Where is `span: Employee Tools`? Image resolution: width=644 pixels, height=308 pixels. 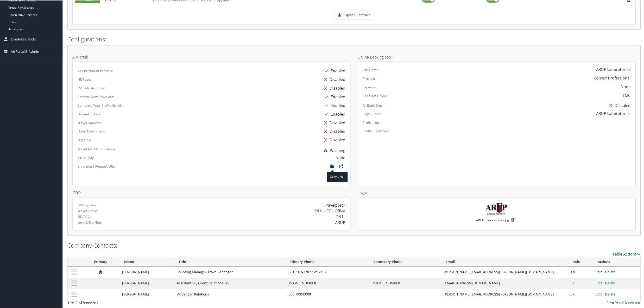 span: Employee Tools is located at coordinates (23, 39).